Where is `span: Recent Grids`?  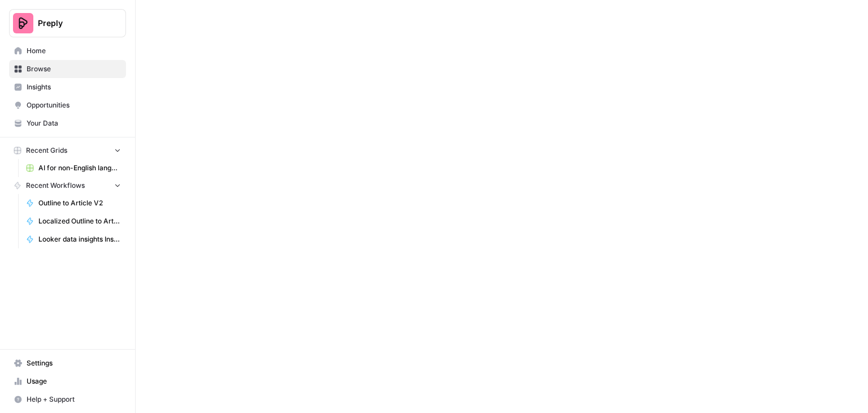 span: Recent Grids is located at coordinates (47, 151).